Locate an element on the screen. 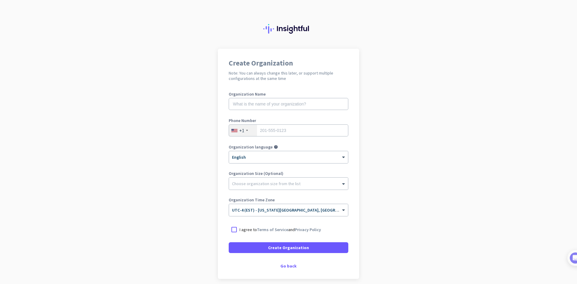 Image resolution: width=577 pixels, height=284 pixels. div: +1 is located at coordinates (242, 131).